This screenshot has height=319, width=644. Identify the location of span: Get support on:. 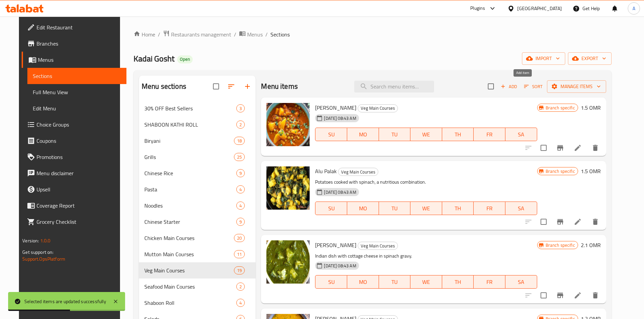
(38, 252).